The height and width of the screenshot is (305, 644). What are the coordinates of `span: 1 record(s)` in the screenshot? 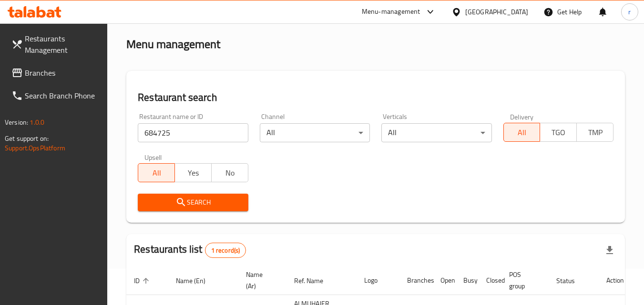 It's located at (226, 251).